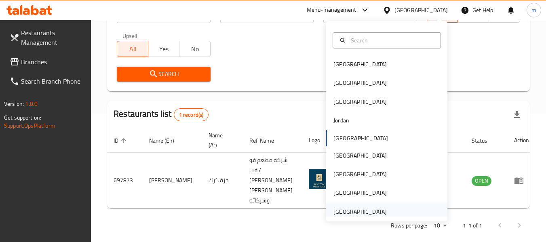 The width and height of the screenshot is (546, 242). What do you see at coordinates (161, 114) in the screenshot?
I see `h2: Restaurants list` at bounding box center [161, 114].